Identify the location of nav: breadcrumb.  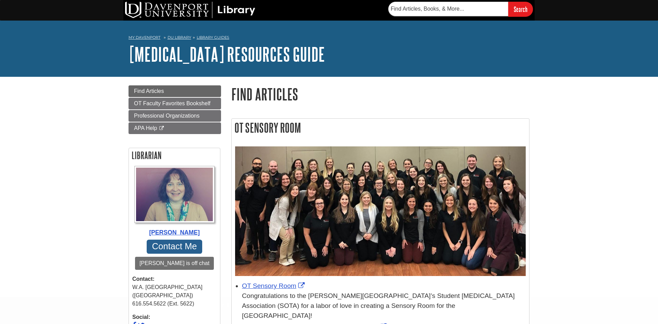
(329, 38).